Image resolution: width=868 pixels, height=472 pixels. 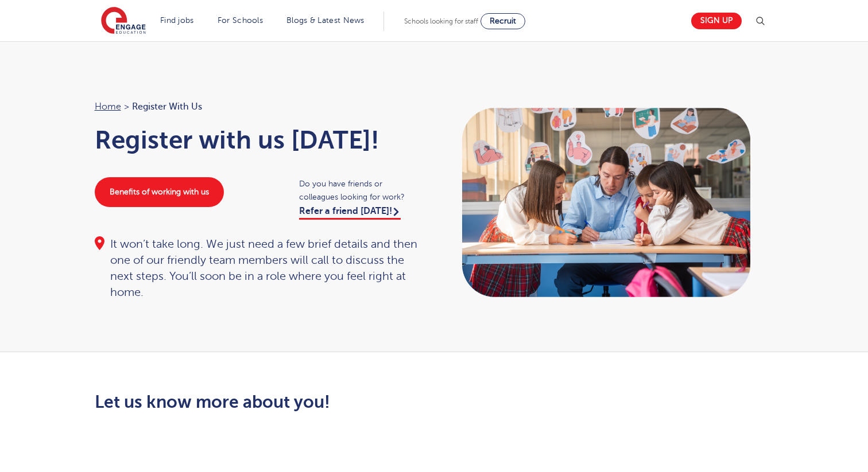 What do you see at coordinates (177, 20) in the screenshot?
I see `a: Find jobs` at bounding box center [177, 20].